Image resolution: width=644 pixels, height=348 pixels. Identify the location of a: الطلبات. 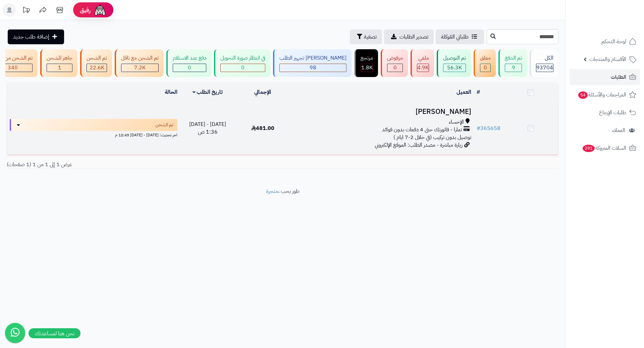
(605, 77).